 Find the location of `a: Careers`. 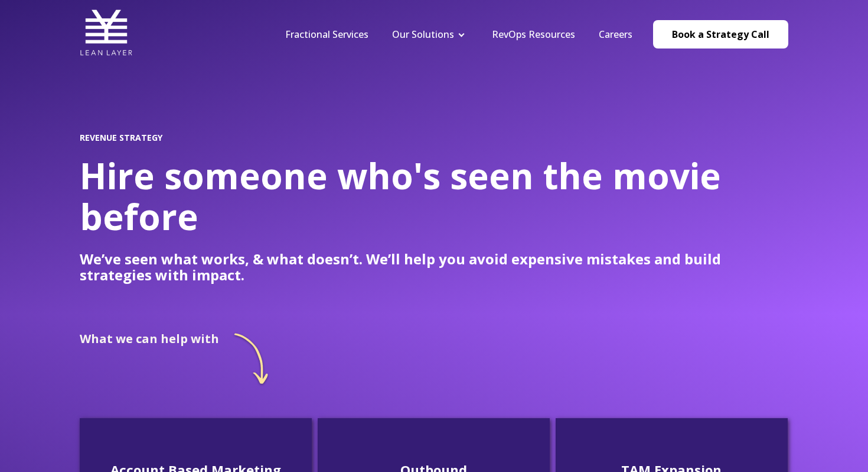

a: Careers is located at coordinates (616, 34).